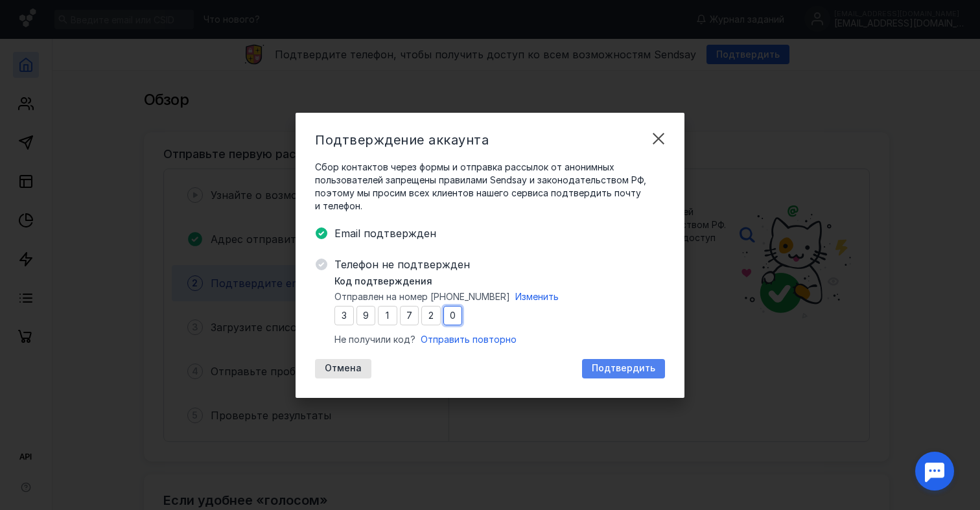 This screenshot has height=510, width=980. What do you see at coordinates (469, 339) in the screenshot?
I see `button: Отправить повторно` at bounding box center [469, 339].